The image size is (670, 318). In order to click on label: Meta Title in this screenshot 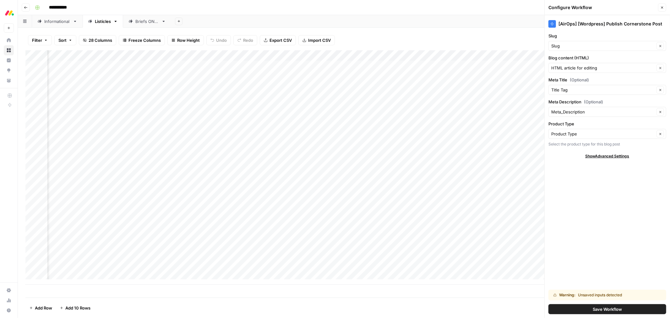, I will do `click(607, 80)`.